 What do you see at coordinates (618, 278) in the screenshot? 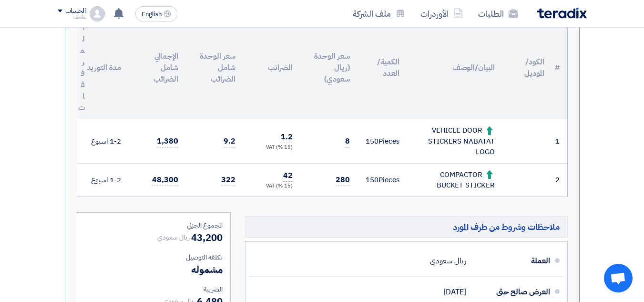
I see `a: Open chat` at bounding box center [618, 278].